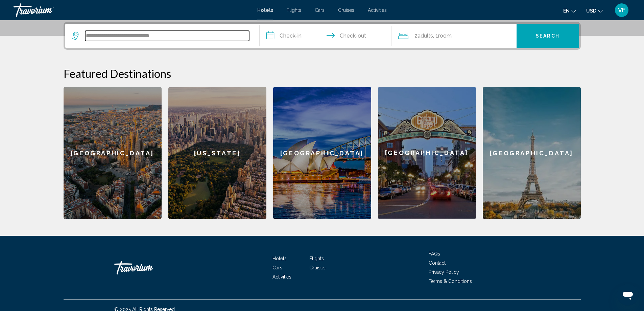 This screenshot has width=644, height=311. What do you see at coordinates (437, 263) in the screenshot?
I see `span: Contact` at bounding box center [437, 263].